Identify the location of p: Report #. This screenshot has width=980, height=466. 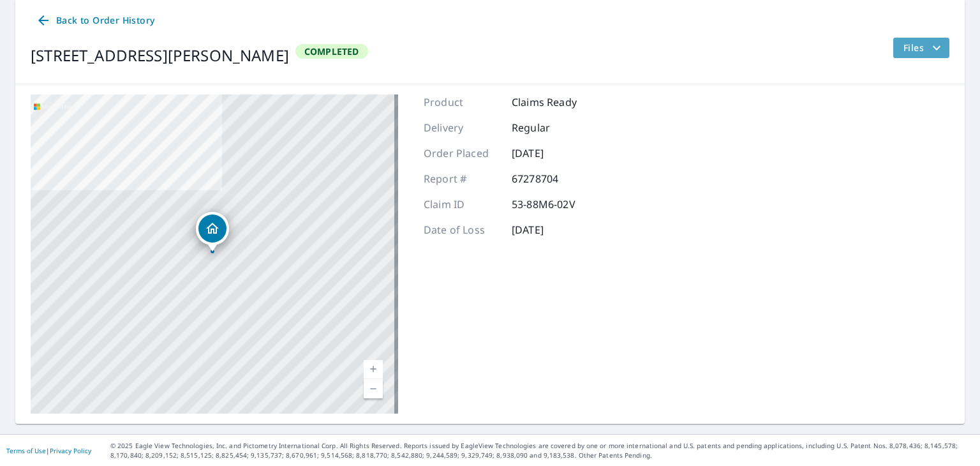
(462, 179).